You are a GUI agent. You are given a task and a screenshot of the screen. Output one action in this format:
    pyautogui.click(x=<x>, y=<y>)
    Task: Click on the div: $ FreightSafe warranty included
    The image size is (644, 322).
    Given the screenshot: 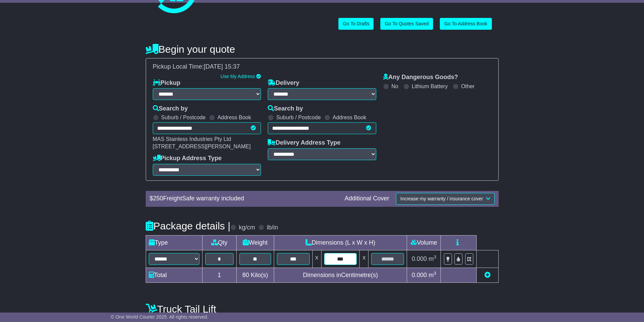 What is the action you would take?
    pyautogui.click(x=244, y=199)
    